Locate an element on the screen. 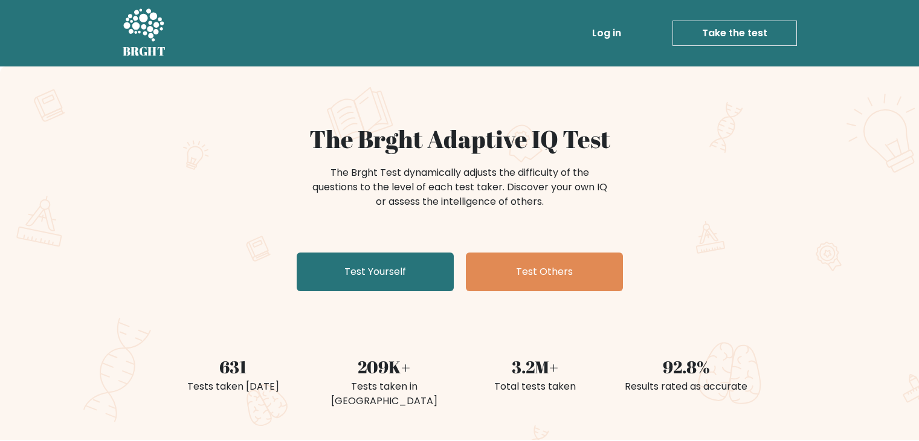 The width and height of the screenshot is (919, 441). a: Log in is located at coordinates (606, 33).